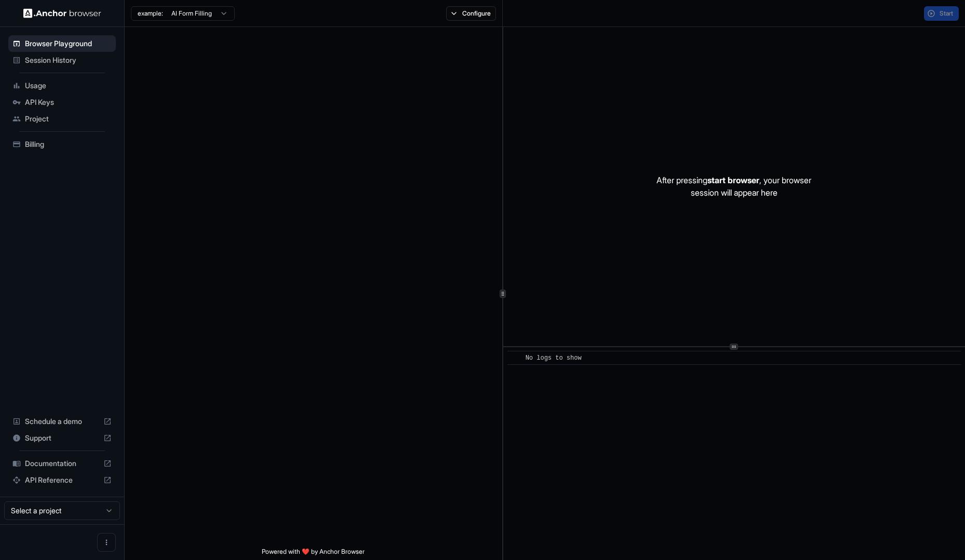 The height and width of the screenshot is (560, 965). What do you see at coordinates (68, 60) in the screenshot?
I see `span: Session History` at bounding box center [68, 60].